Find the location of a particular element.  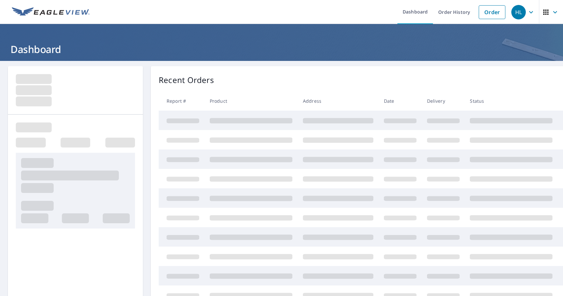

a: Order is located at coordinates (492, 12).